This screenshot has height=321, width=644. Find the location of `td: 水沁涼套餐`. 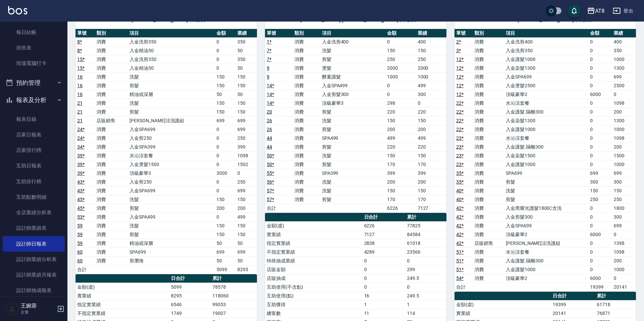

td: 水沁涼套餐 is located at coordinates (171, 155).